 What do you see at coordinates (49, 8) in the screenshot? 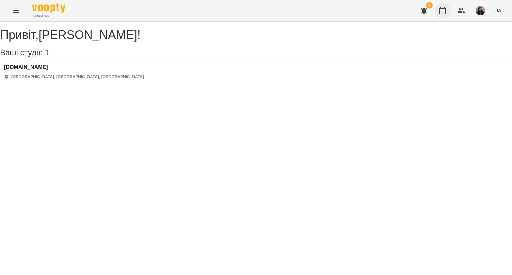
I see `img: Voopty Logo` at bounding box center [49, 8].